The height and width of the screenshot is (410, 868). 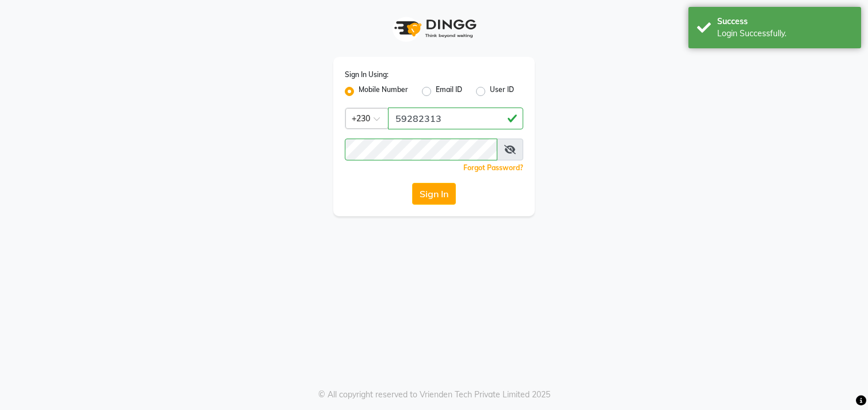 What do you see at coordinates (493, 168) in the screenshot?
I see `a: Forgot Password?` at bounding box center [493, 168].